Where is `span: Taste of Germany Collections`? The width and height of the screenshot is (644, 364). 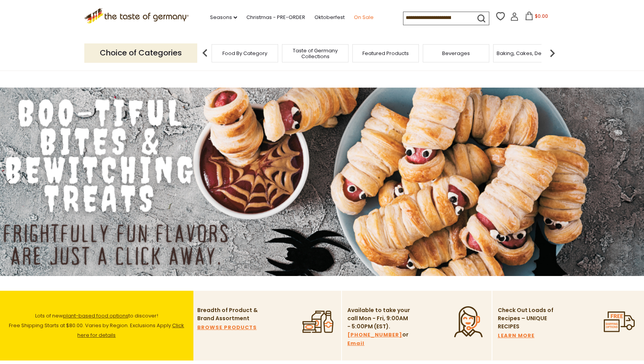
span: Taste of Germany Collections is located at coordinates (315, 53).